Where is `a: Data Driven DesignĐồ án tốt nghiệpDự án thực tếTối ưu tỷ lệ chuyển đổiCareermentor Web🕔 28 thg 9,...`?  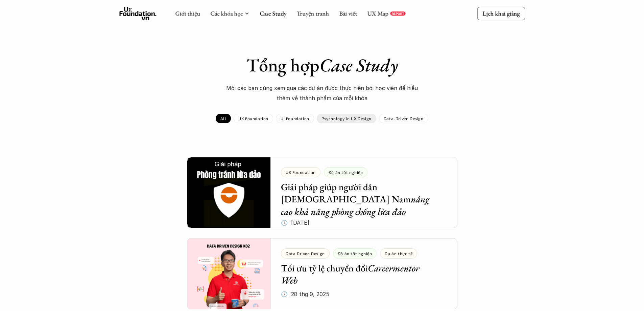 a: Data Driven DesignĐồ án tốt nghiệpDự án thực tếTối ưu tỷ lệ chuyển đổiCareermentor Web🕔 28 thg 9,... is located at coordinates (322, 274).